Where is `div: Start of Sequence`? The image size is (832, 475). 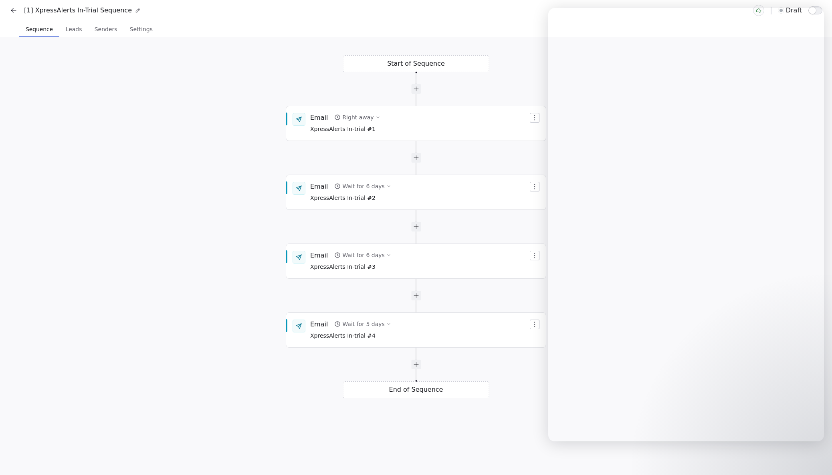 div: Start of Sequence is located at coordinates (416, 64).